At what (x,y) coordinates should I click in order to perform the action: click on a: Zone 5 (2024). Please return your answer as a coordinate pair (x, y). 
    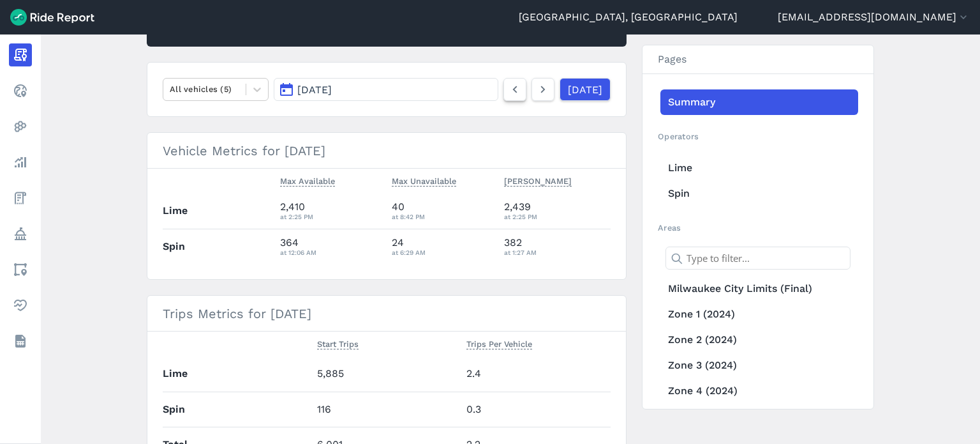
    Looking at the image, I should click on (759, 416).